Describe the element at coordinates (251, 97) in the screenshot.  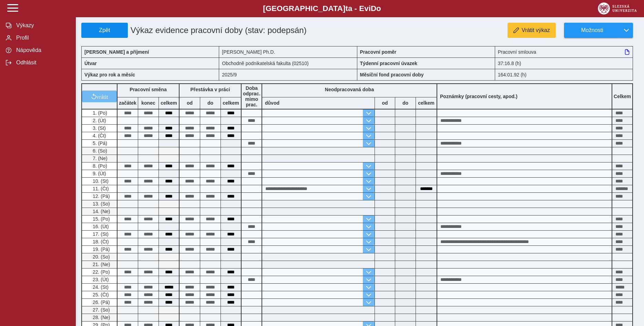
I see `b: Doba odprac. mimo prac.` at that location.